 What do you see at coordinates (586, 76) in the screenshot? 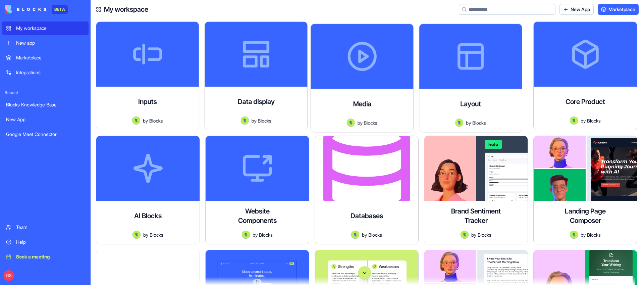
I see `a: Core ProductAvatarbyBlocks` at bounding box center [586, 76].